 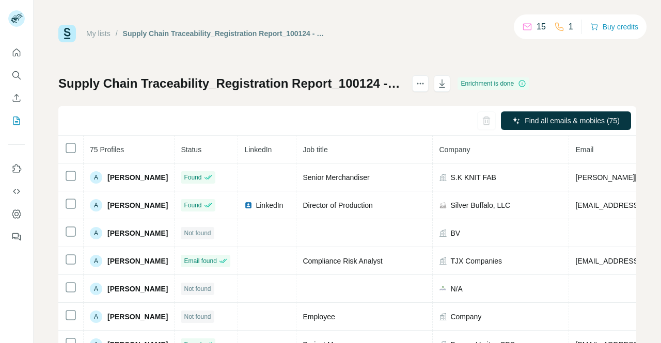 What do you see at coordinates (493, 84) in the screenshot?
I see `div: Enrichment is done` at bounding box center [493, 84].